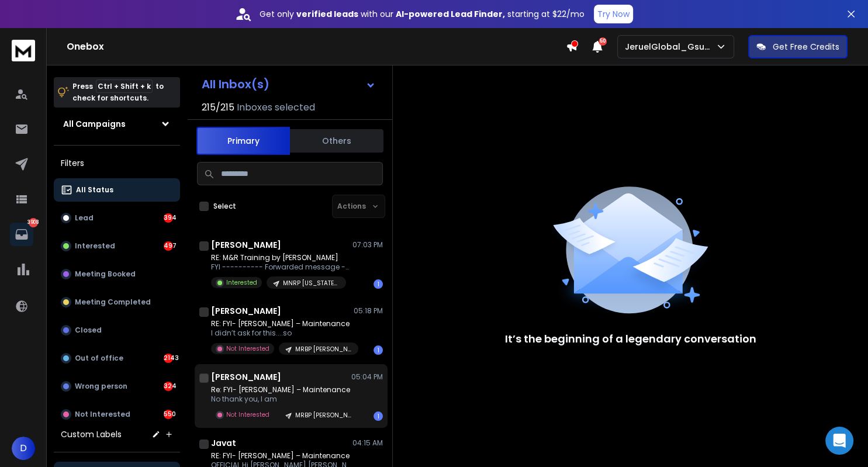 This screenshot has height=467, width=868. I want to click on h3: Filters, so click(117, 163).